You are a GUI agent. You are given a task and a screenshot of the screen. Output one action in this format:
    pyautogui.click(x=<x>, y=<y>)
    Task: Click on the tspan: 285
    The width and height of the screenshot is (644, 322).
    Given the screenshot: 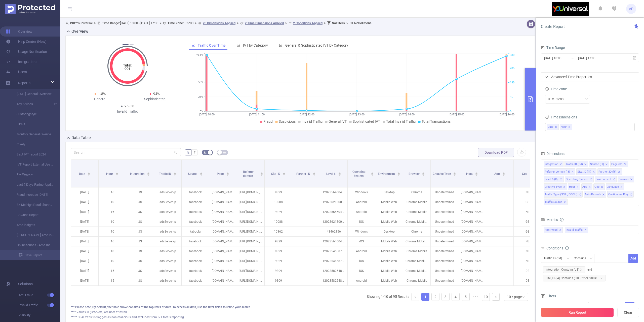 What is the action you would take?
    pyautogui.click(x=513, y=68)
    